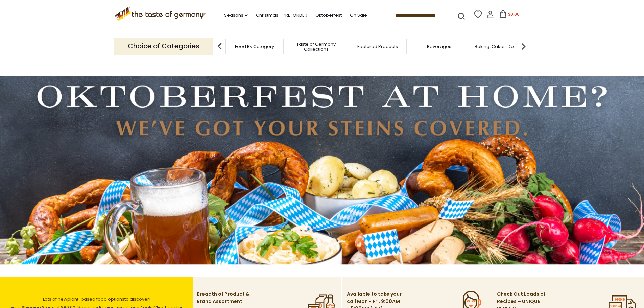 The image size is (644, 308). What do you see at coordinates (509, 15) in the screenshot?
I see `button: $0.00` at bounding box center [509, 15].